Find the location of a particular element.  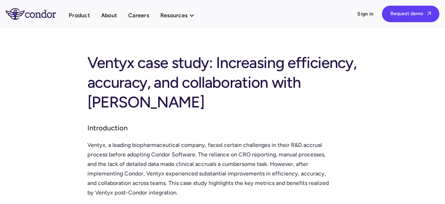

h4: Introduction is located at coordinates (223, 128).